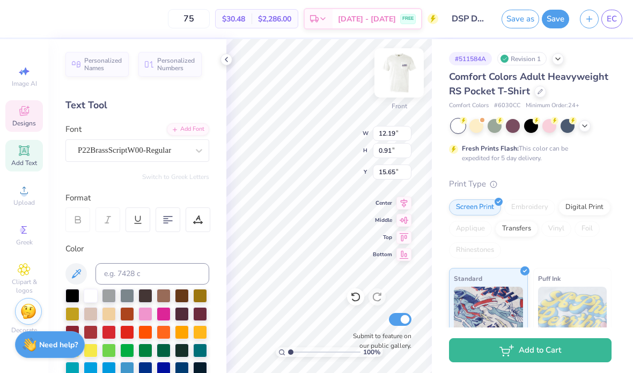  Describe the element at coordinates (176, 64) in the screenshot. I see `span: Personalized Numbers` at that location.